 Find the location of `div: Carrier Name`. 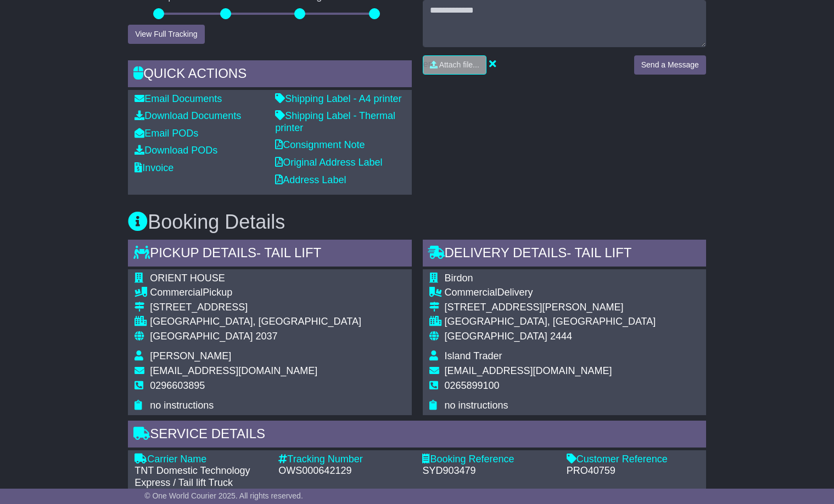

div: Carrier Name is located at coordinates (201, 459).